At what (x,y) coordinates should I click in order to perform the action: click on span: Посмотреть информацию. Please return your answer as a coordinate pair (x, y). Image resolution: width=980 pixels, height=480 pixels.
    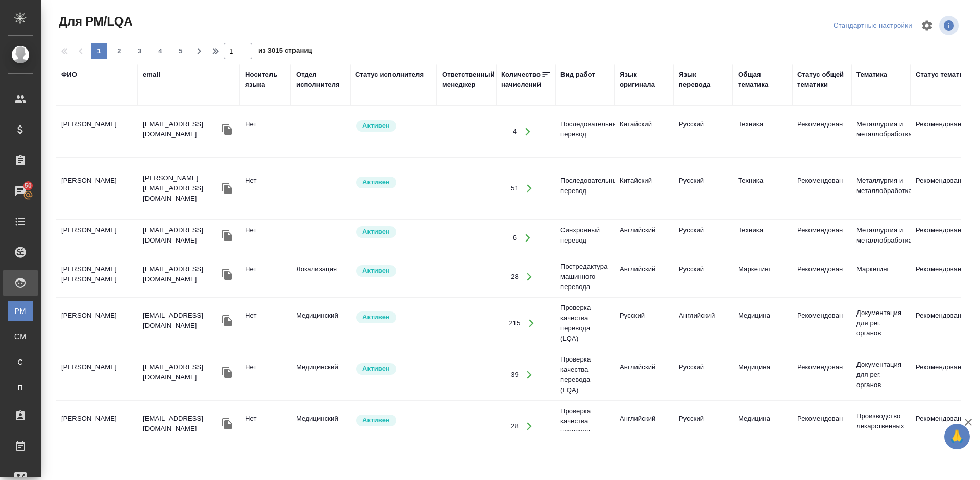
    Looking at the image, I should click on (950, 26).